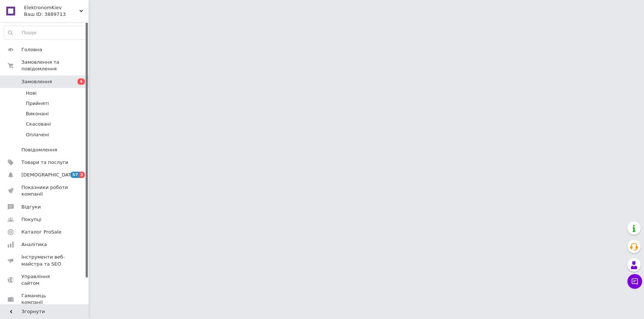 The width and height of the screenshot is (644, 319). What do you see at coordinates (45, 299) in the screenshot?
I see `span: Гаманець компанії` at bounding box center [45, 299].